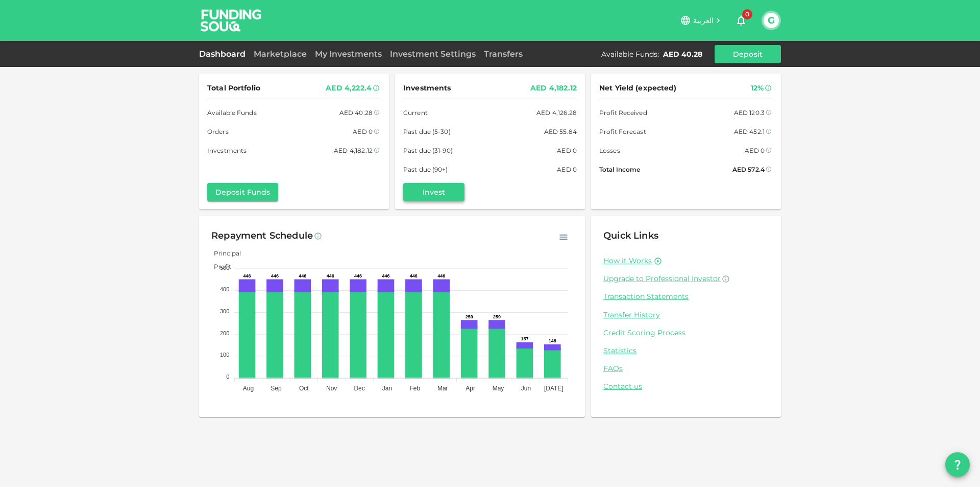 The image size is (980, 487). Describe the element at coordinates (225, 268) in the screenshot. I see `tspan: 500` at that location.